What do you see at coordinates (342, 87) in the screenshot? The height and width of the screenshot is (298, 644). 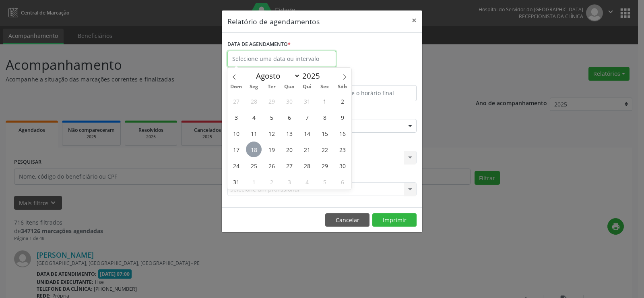 I see `span: Sáb` at bounding box center [342, 87].